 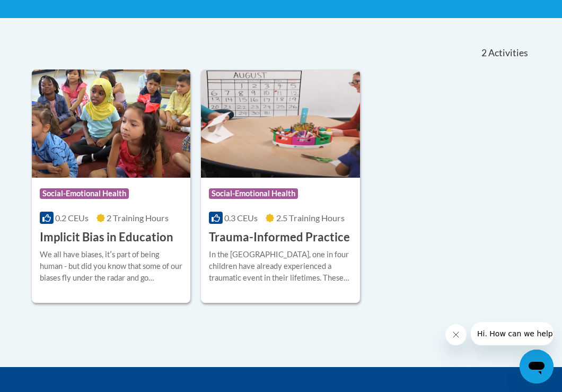 I want to click on span: 2.5 Training Hours, so click(x=310, y=218).